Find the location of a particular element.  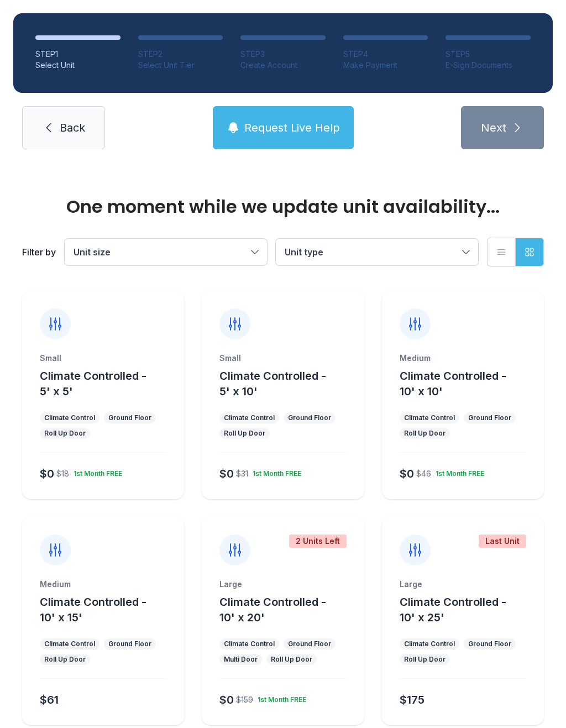

span: Unit type is located at coordinates (304, 252).